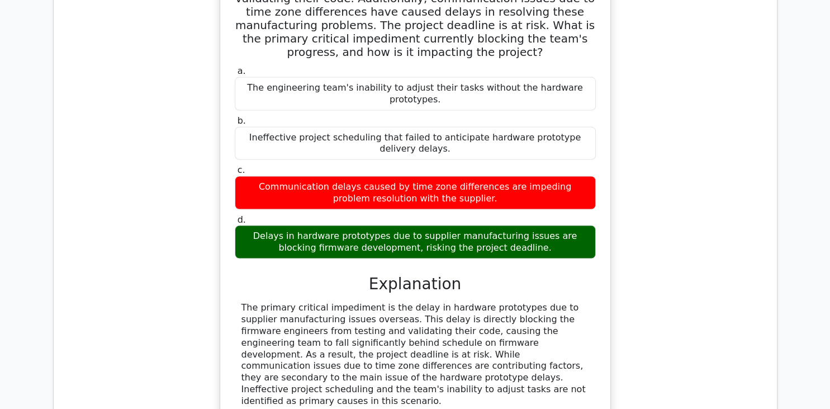 The height and width of the screenshot is (409, 830). Describe the element at coordinates (416, 193) in the screenshot. I see `div: Communication delays caused by time zone differences are impeding problem resolution with the sup...` at that location.